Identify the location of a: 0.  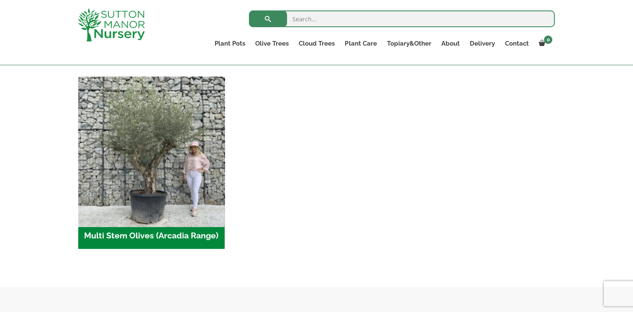
(543, 43).